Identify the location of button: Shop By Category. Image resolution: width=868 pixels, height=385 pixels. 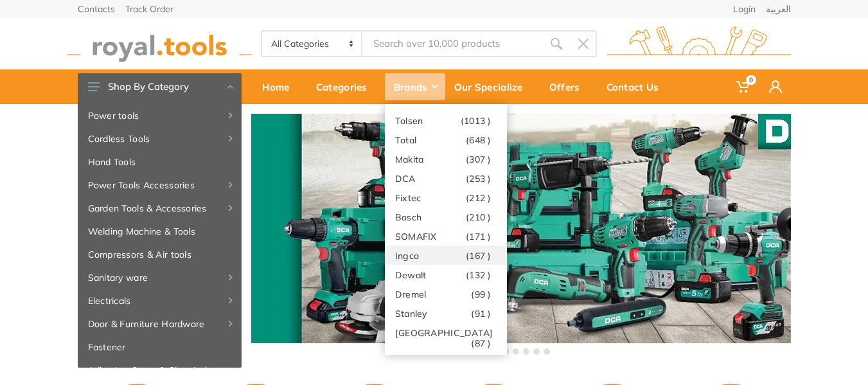
(159, 87).